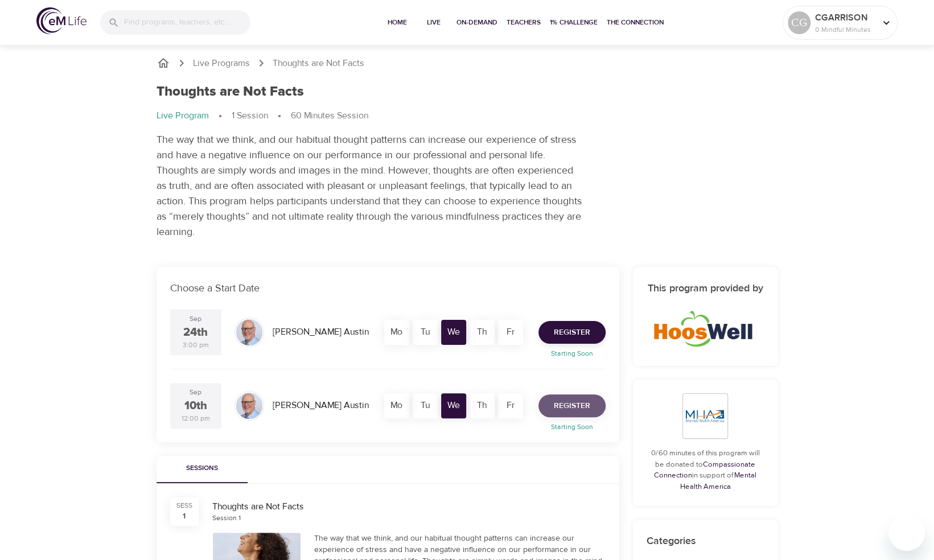 The width and height of the screenshot is (934, 560). What do you see at coordinates (184, 516) in the screenshot?
I see `div: 1` at bounding box center [184, 516].